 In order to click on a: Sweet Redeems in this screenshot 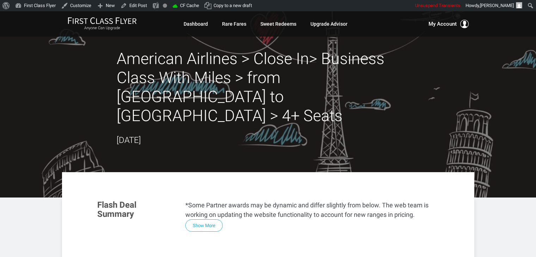, I will do `click(279, 24)`.